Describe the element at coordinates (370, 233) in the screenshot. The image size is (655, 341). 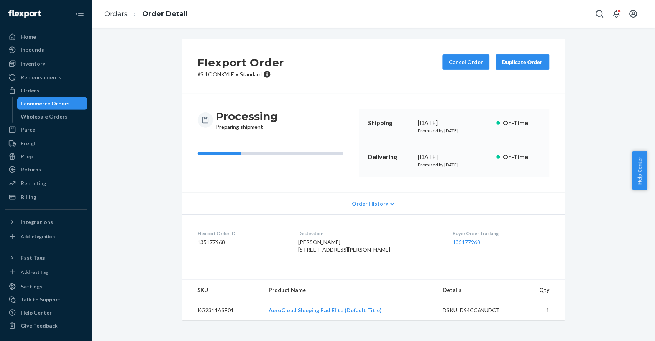
I see `dt: Destination` at that location.